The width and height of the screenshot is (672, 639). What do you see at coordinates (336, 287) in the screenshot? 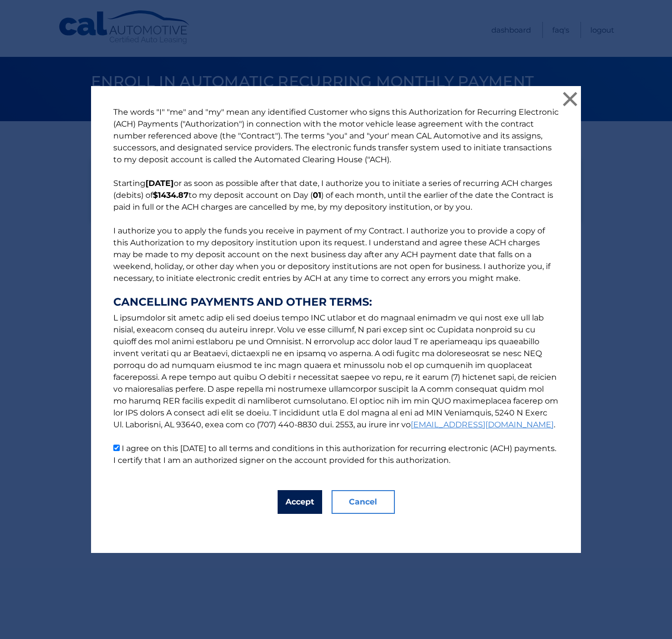
I see `p: The words "I" "me" and "my" mean any identified Customer who signs this Authorization for Recurri...` at bounding box center [336, 287].